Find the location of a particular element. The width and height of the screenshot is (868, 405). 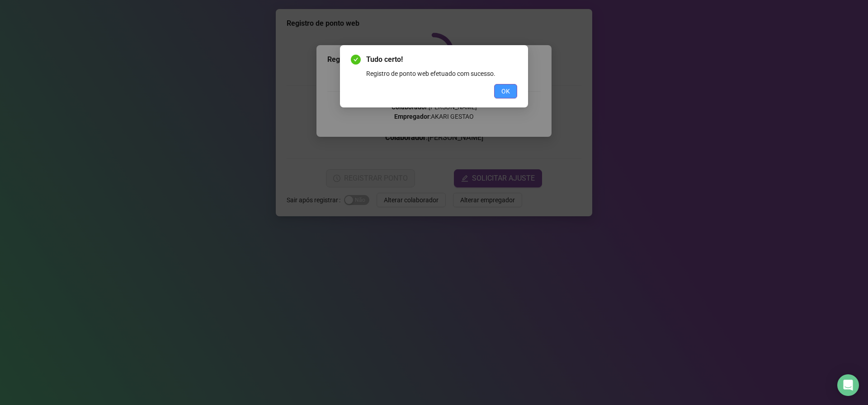

span: Tudo certo! is located at coordinates (441, 60).